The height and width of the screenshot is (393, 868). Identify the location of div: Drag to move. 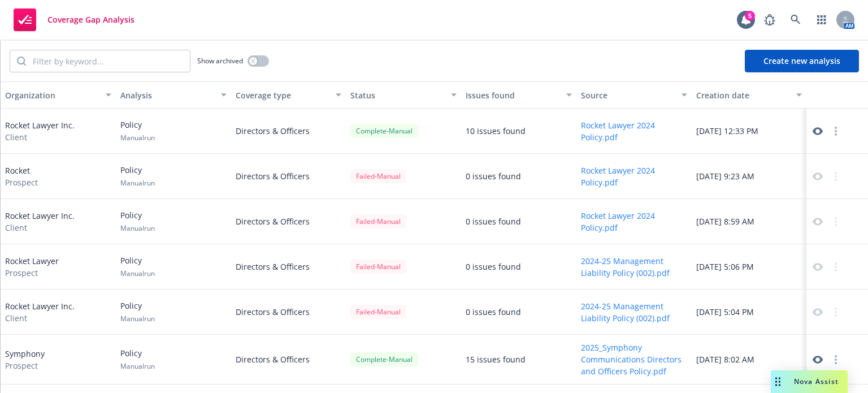
(777, 382).